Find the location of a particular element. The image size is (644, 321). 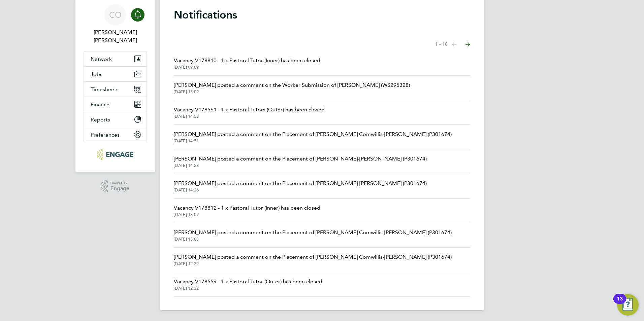

button: Network is located at coordinates (115, 59).